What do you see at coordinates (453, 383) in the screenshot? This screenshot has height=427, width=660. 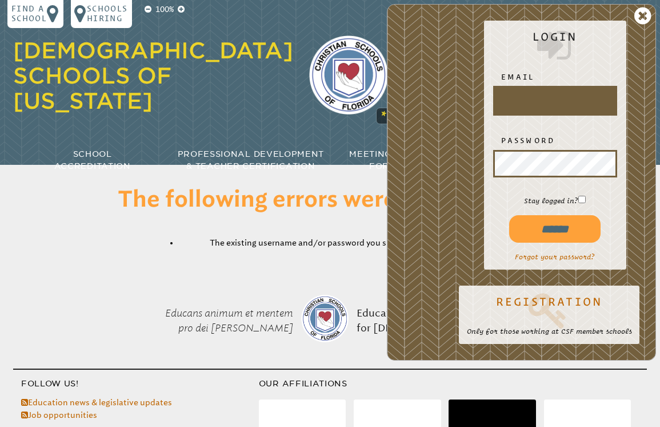 I see `h3: Our Affiliations` at bounding box center [453, 383].